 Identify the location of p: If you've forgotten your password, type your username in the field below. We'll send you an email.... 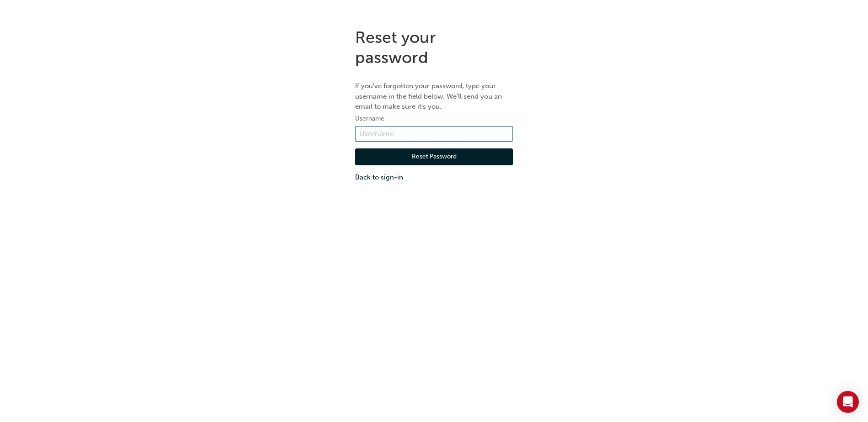
(434, 96).